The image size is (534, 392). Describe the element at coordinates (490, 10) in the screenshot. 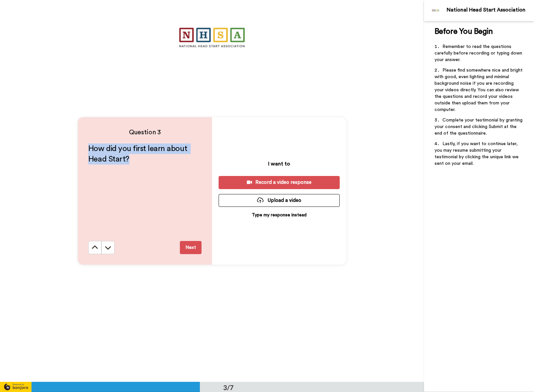

I see `div: National Head Start Association` at that location.